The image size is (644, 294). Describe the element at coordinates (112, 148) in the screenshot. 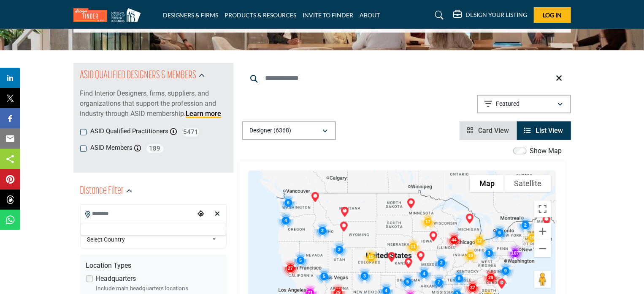

I see `label: ASID Members` at that location.